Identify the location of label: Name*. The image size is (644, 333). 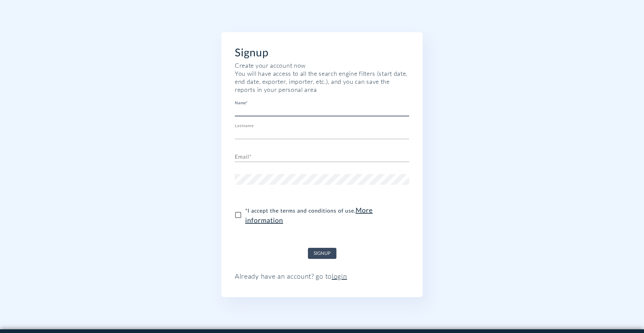
(241, 103).